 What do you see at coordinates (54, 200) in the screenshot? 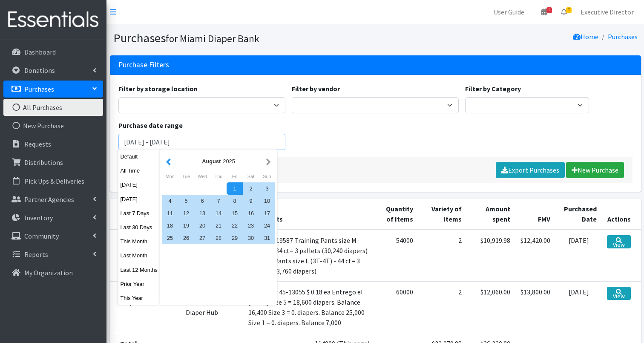
I see `a: Partner Agencies` at bounding box center [54, 200].